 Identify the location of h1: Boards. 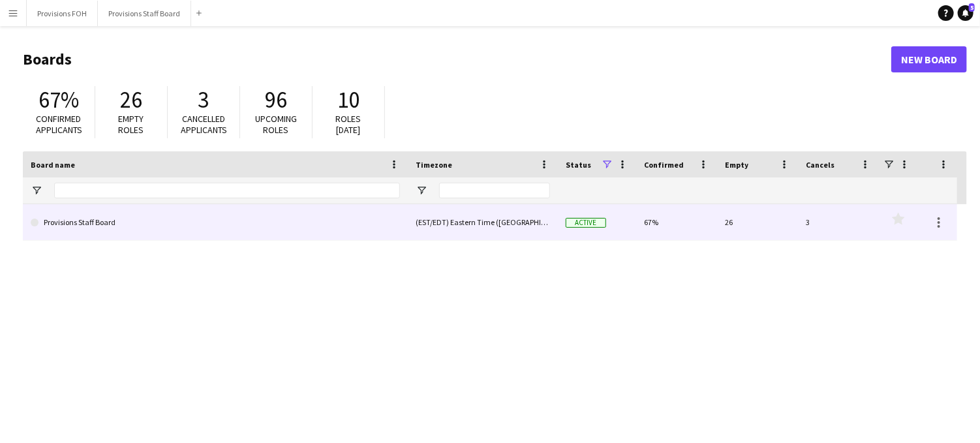
(457, 59).